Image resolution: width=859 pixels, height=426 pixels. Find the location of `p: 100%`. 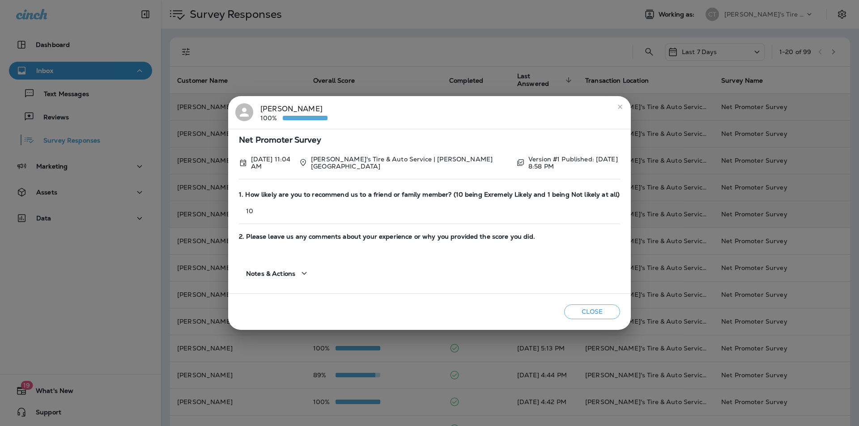

p: 100% is located at coordinates (272, 118).